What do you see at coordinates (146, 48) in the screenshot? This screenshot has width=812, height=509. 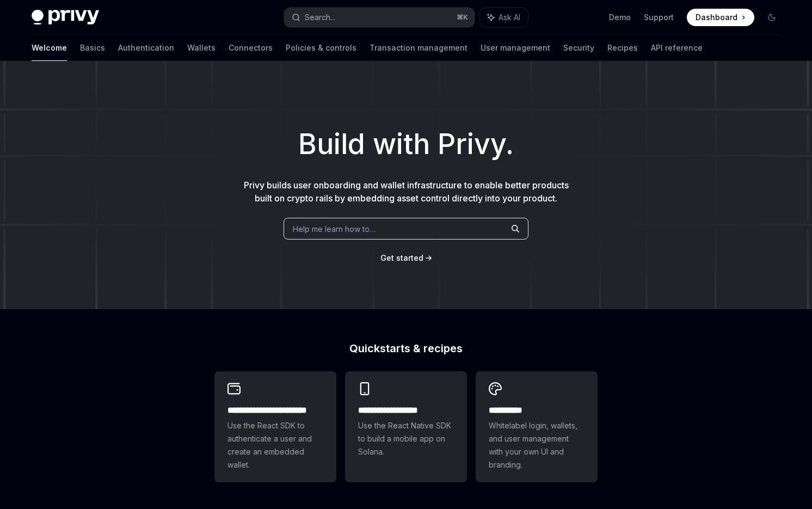 I see `a: Authentication` at bounding box center [146, 48].